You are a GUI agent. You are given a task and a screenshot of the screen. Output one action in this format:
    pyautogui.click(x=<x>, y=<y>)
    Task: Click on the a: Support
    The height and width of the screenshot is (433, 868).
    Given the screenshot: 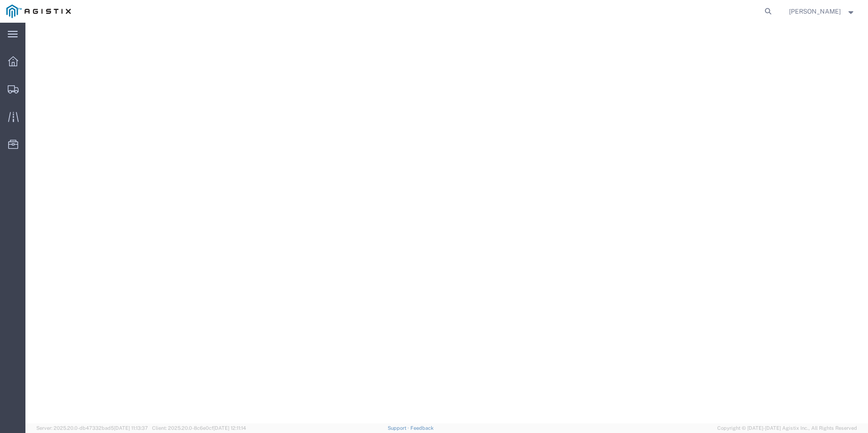 What is the action you would take?
    pyautogui.click(x=399, y=427)
    